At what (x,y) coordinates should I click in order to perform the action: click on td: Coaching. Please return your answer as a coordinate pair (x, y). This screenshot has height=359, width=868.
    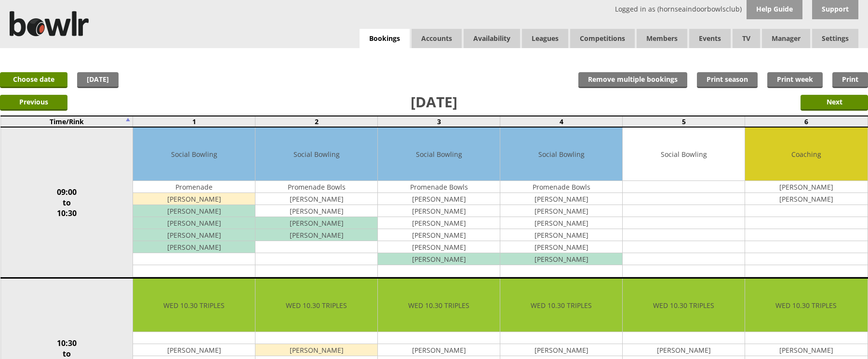
    Looking at the image, I should click on (805, 154).